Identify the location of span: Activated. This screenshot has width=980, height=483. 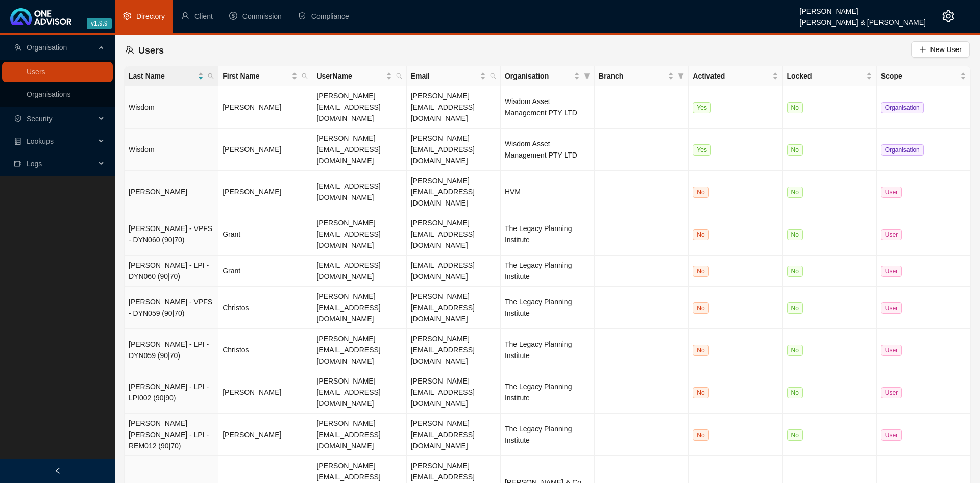
(731, 76).